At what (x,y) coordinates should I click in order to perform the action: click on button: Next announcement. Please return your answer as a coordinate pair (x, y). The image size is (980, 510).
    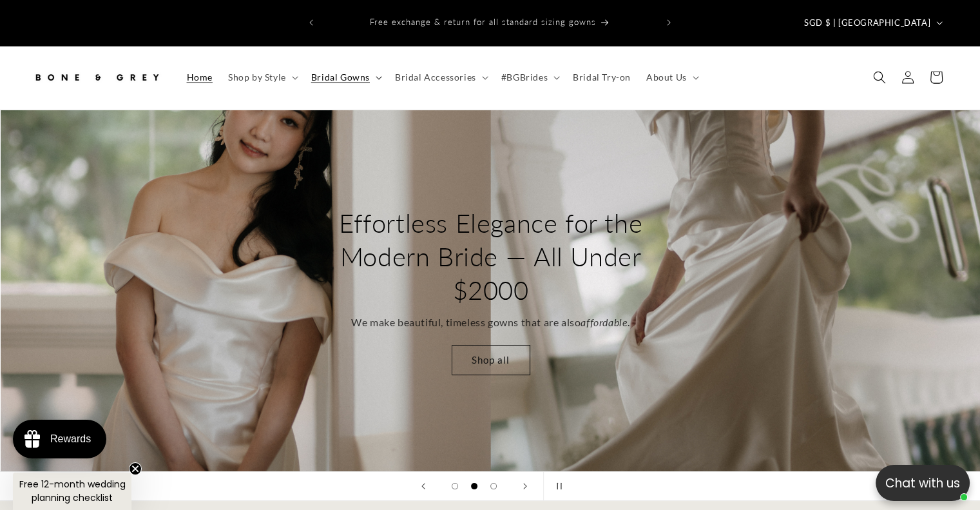
    Looking at the image, I should click on (669, 23).